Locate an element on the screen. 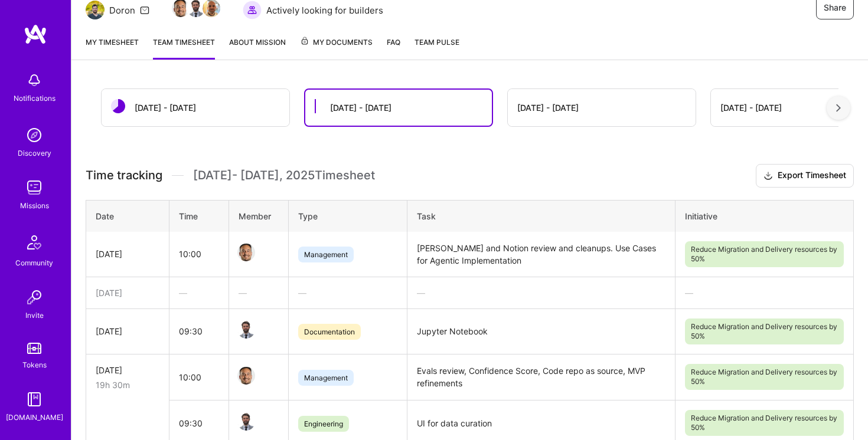  td: Jupyter Notebook is located at coordinates (541, 331).